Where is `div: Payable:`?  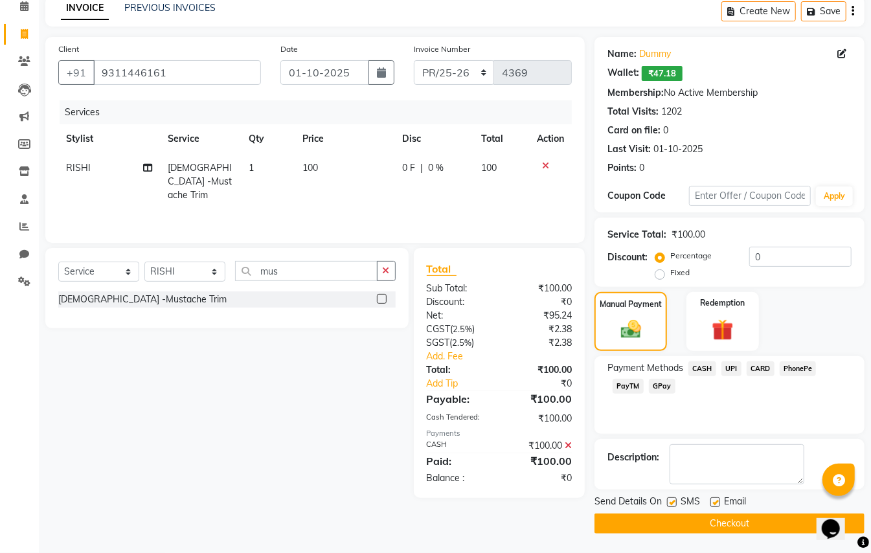
div: Payable: is located at coordinates (458, 399).